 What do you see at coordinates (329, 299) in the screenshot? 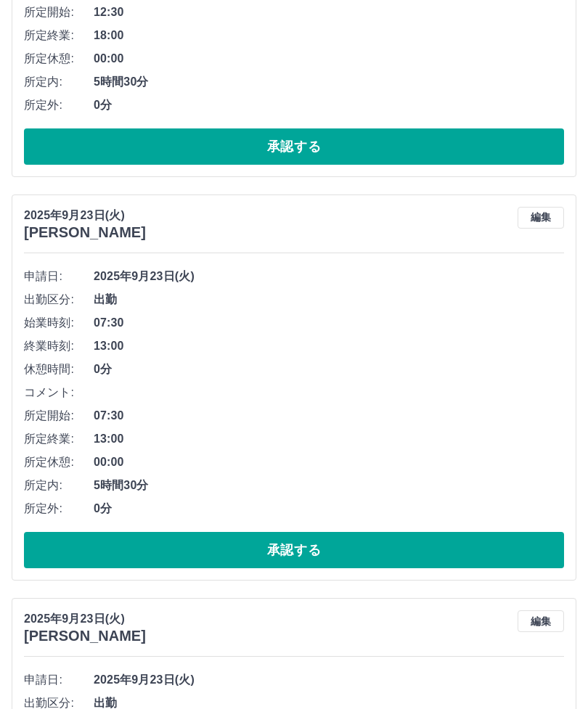
I see `span: 出勤` at bounding box center [329, 299].